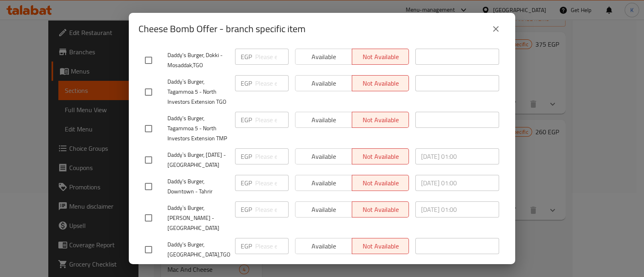  Describe the element at coordinates (198, 186) in the screenshot. I see `span: Daddy's Burger, Downtown - Tahrir` at that location.